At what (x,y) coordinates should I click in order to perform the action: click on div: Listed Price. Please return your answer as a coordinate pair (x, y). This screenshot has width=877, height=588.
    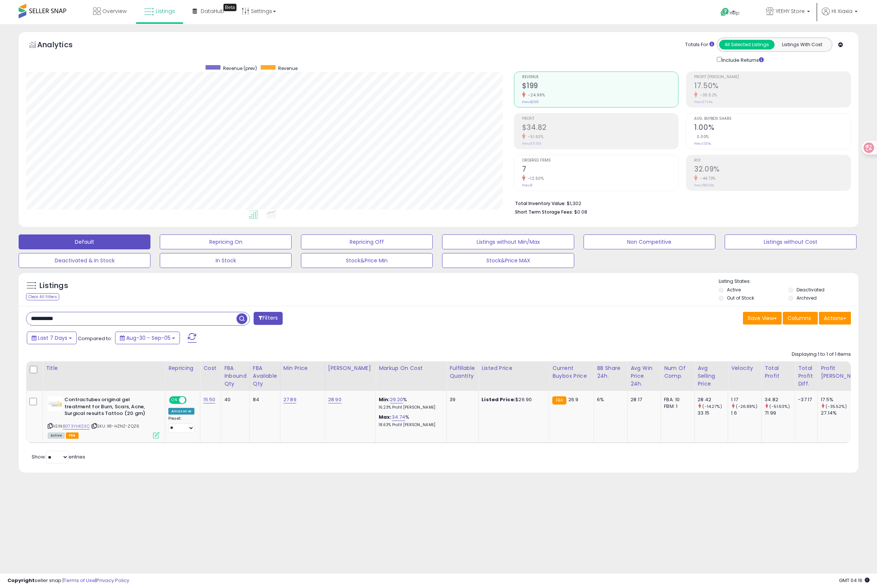
    Looking at the image, I should click on (513, 368).